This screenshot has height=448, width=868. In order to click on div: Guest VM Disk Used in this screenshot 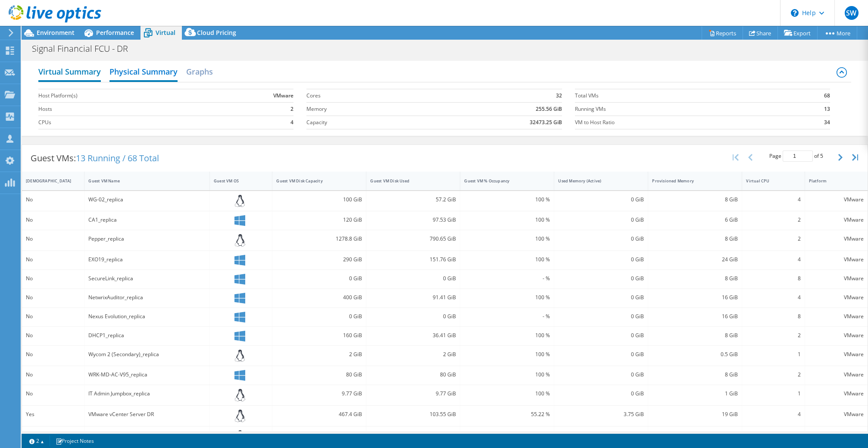, I will do `click(408, 181)`.